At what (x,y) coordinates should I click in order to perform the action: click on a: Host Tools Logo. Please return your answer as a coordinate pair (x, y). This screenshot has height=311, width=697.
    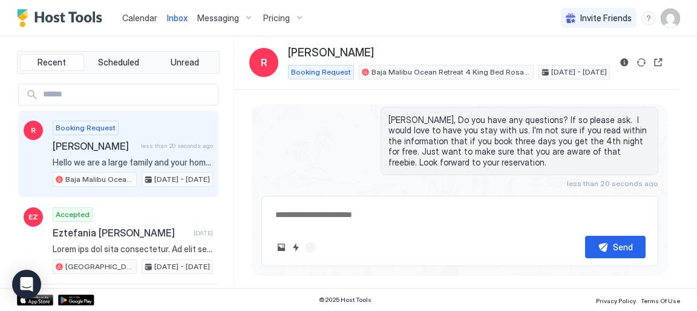
    Looking at the image, I should click on (62, 18).